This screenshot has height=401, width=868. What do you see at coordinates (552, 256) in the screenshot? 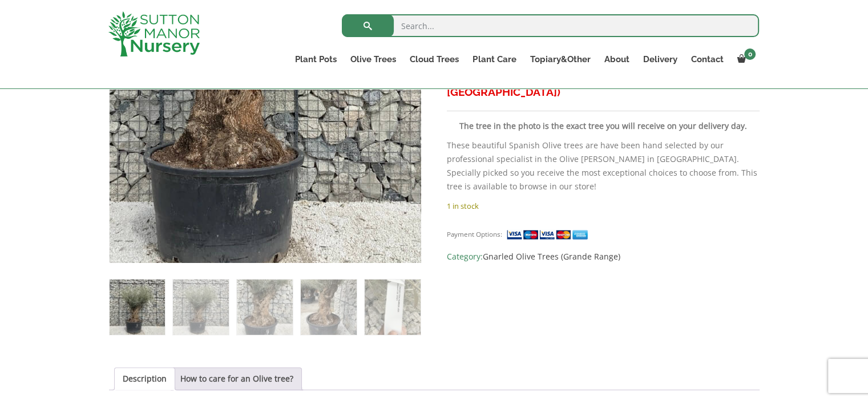
I see `a: Gnarled Olive Trees (Grande Range)` at bounding box center [552, 256].